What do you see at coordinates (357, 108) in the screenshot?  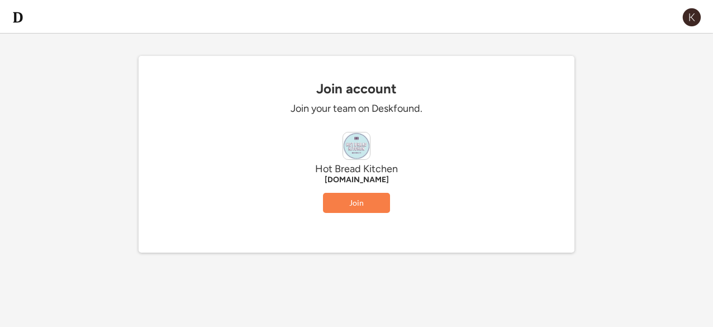 I see `div: Join your team on Deskfound.` at bounding box center [357, 108].